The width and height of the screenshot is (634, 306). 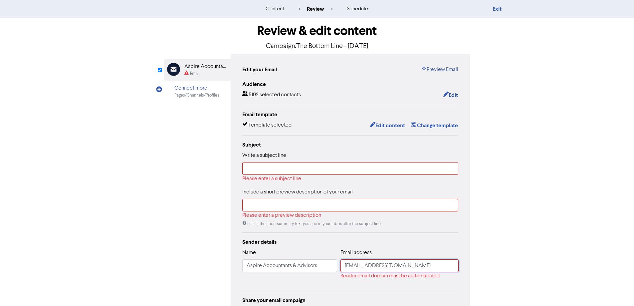 What do you see at coordinates (197, 70) in the screenshot?
I see `div: Aspire Accountants & AdvisorsEmail` at bounding box center [197, 70].